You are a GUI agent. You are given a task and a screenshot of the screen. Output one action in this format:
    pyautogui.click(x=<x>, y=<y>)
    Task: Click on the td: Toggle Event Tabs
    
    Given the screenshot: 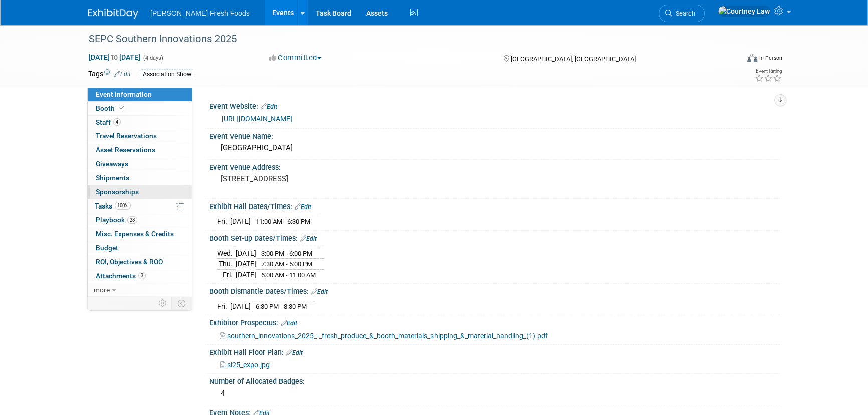 What is the action you would take?
    pyautogui.click(x=182, y=303)
    